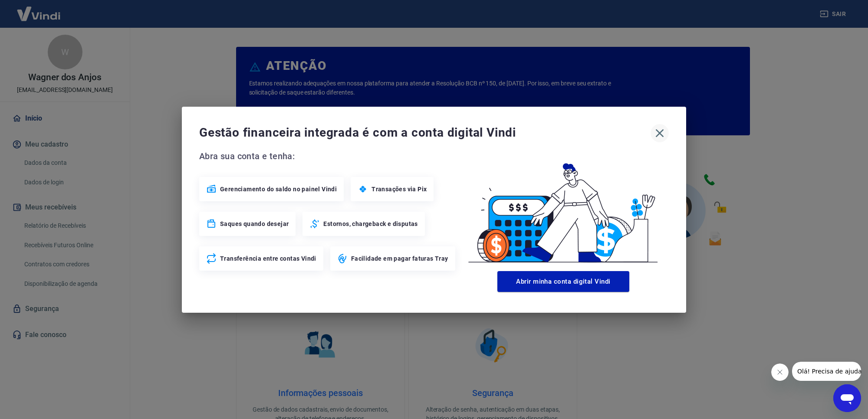 The width and height of the screenshot is (868, 419). I want to click on span: Gestão financeira integrada é com a conta digital Vindi, so click(425, 133).